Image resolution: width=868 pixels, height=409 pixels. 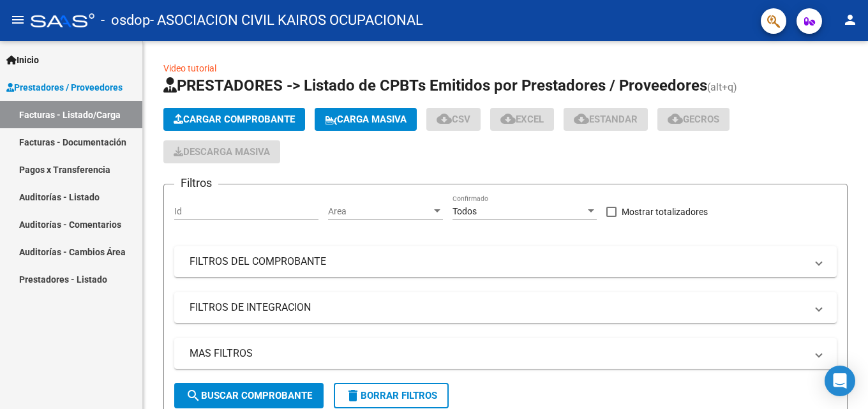 I want to click on span: CSV, so click(x=453, y=119).